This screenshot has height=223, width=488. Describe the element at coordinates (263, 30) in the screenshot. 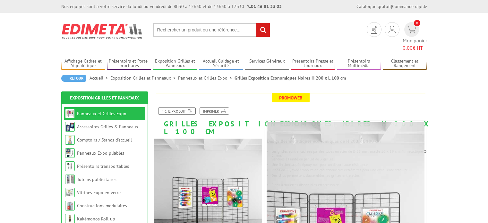

I see `input: rechercher` at that location.